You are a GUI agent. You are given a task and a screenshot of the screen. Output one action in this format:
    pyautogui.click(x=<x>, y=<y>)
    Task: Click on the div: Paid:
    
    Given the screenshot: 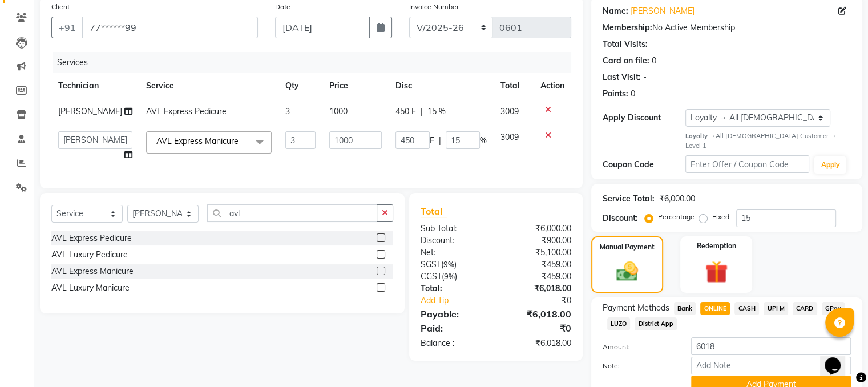 What is the action you would take?
    pyautogui.click(x=454, y=328)
    